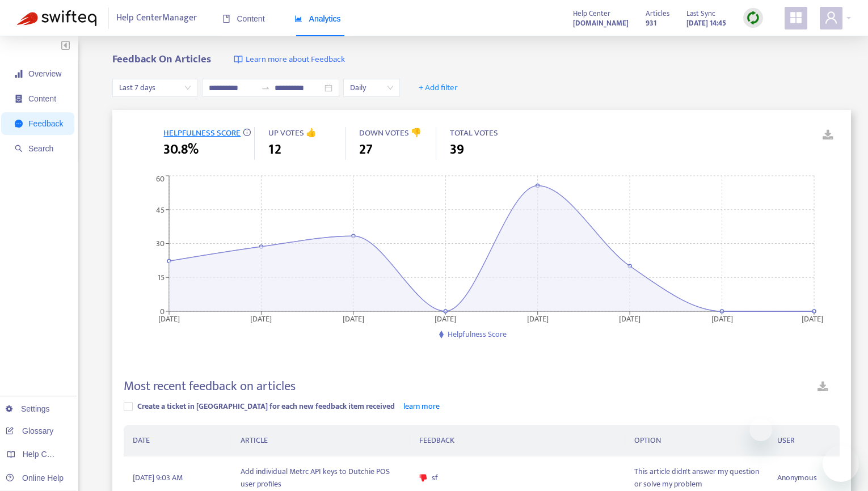 The width and height of the screenshot is (868, 491). I want to click on span: dislike, so click(423, 478).